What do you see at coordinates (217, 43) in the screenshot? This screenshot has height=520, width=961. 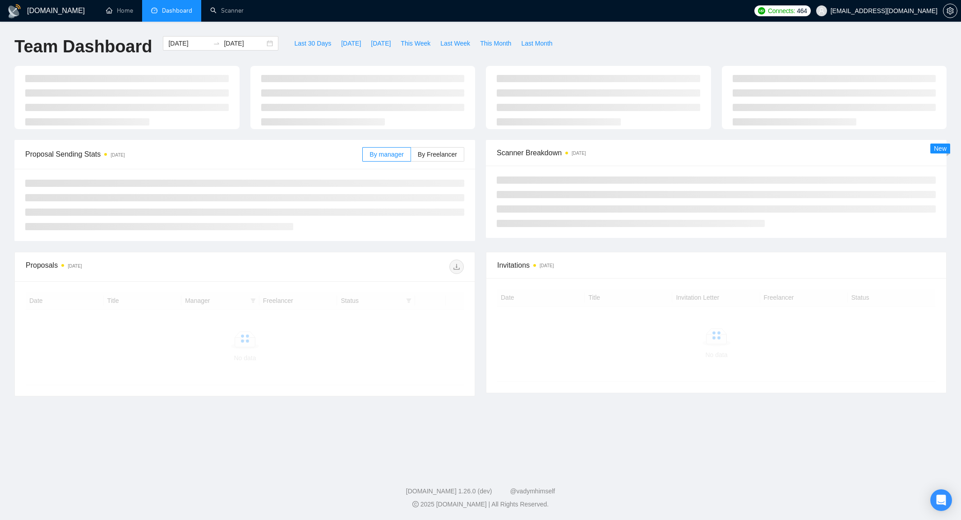 I see `span: swap-right` at bounding box center [217, 43].